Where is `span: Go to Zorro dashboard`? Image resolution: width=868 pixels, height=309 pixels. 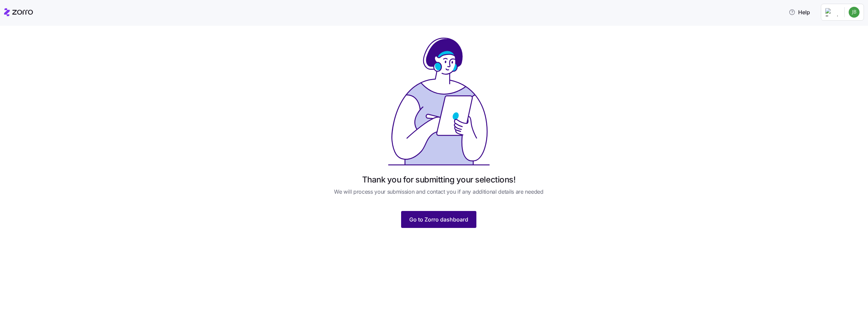 span: Go to Zorro dashboard is located at coordinates (439, 219).